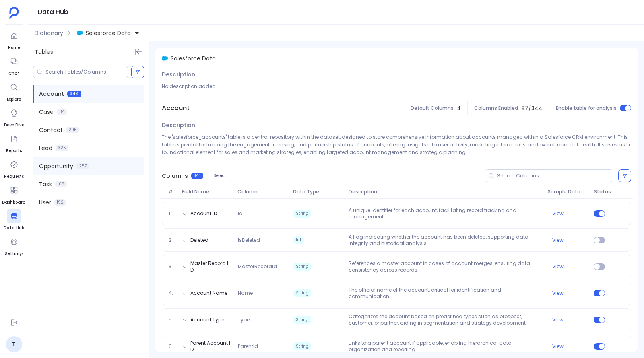 This screenshot has height=358, width=644. Describe the element at coordinates (211, 267) in the screenshot. I see `button: Master Record ID` at that location.